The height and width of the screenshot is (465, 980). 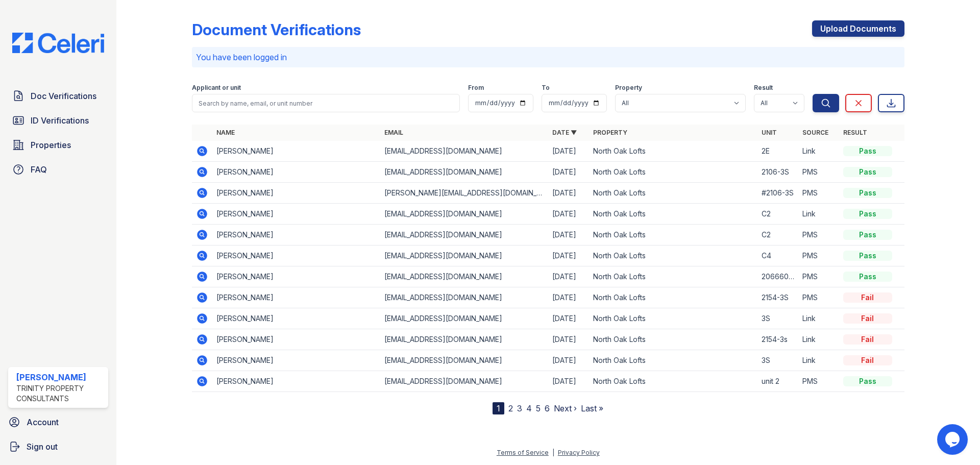 I want to click on span: Properties, so click(x=51, y=145).